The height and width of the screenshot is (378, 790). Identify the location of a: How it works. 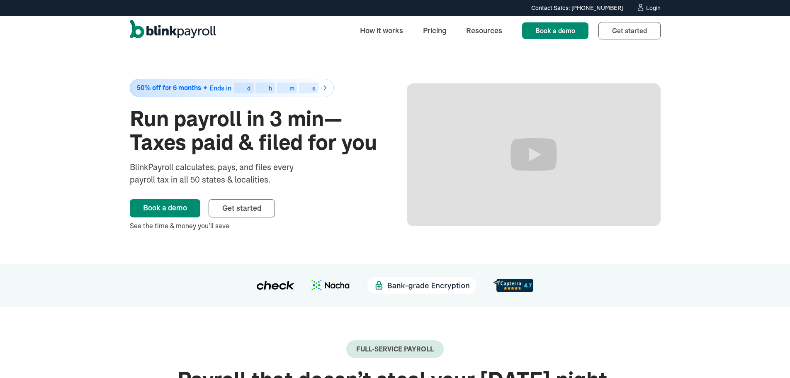
(381, 30).